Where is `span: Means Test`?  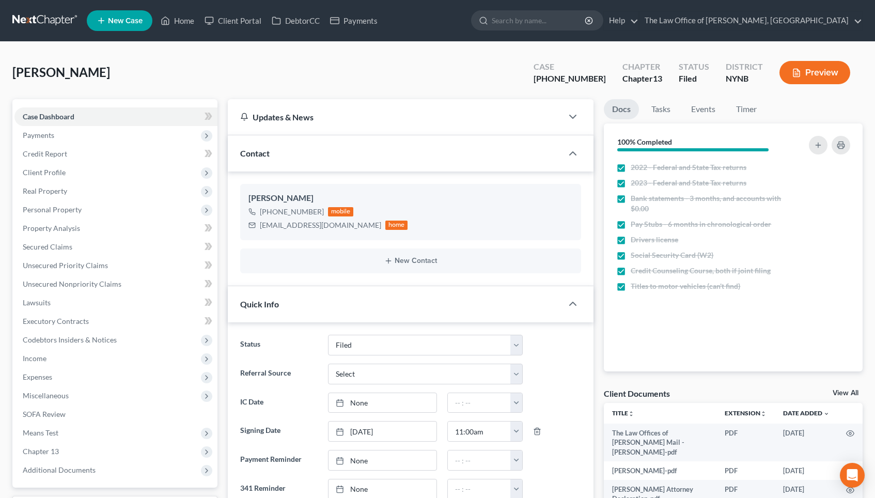
span: Means Test is located at coordinates (40, 432).